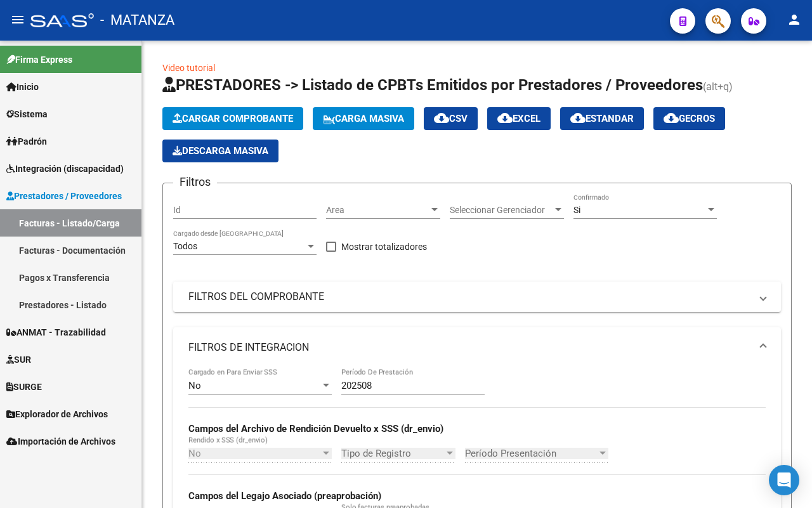  What do you see at coordinates (233, 119) in the screenshot?
I see `span: Cargar Comprobante` at bounding box center [233, 119].